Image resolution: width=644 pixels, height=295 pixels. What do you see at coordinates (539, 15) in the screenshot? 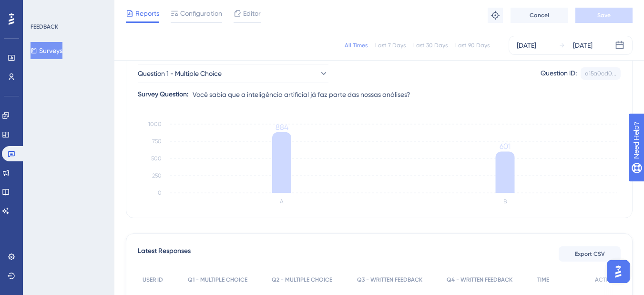
I see `button: Cancel` at bounding box center [539, 15].